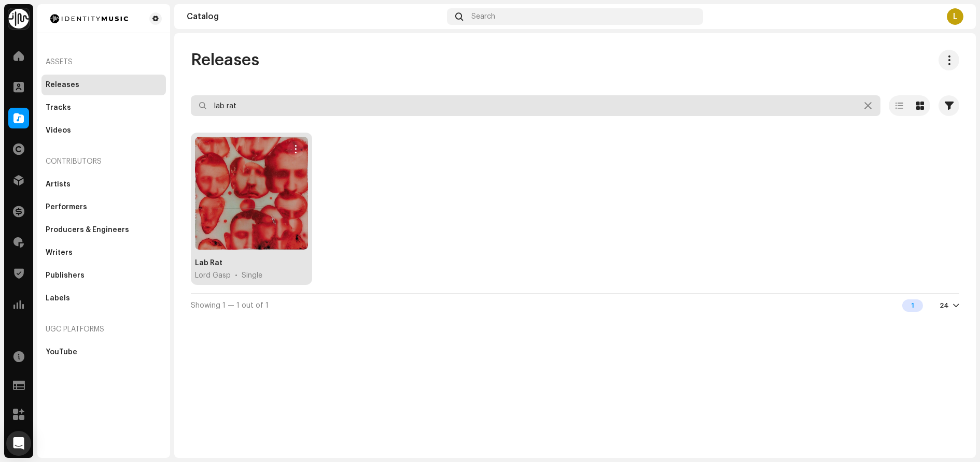  I want to click on img: 185c913a-8839-411b-a7b9-bf647bcb215e, so click(89, 19).